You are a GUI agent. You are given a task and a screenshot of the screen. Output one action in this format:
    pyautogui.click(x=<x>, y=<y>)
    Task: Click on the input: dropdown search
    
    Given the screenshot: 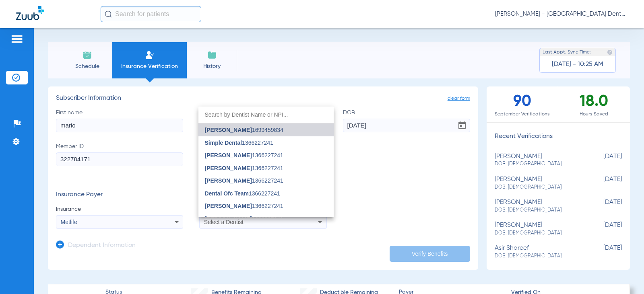 What is the action you would take?
    pyautogui.click(x=266, y=115)
    